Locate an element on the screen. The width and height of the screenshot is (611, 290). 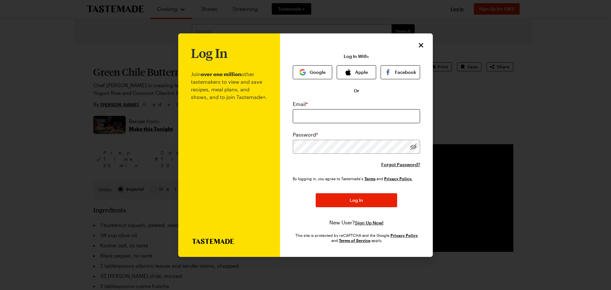
button: Forgot Password? is located at coordinates (401, 165).